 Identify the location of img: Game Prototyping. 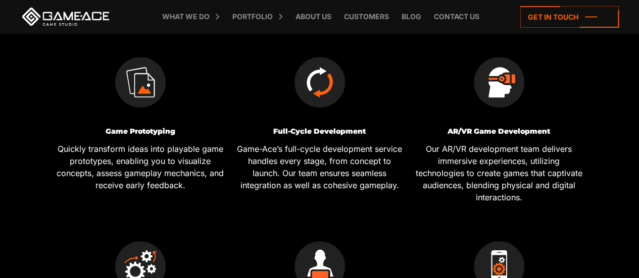
(140, 82).